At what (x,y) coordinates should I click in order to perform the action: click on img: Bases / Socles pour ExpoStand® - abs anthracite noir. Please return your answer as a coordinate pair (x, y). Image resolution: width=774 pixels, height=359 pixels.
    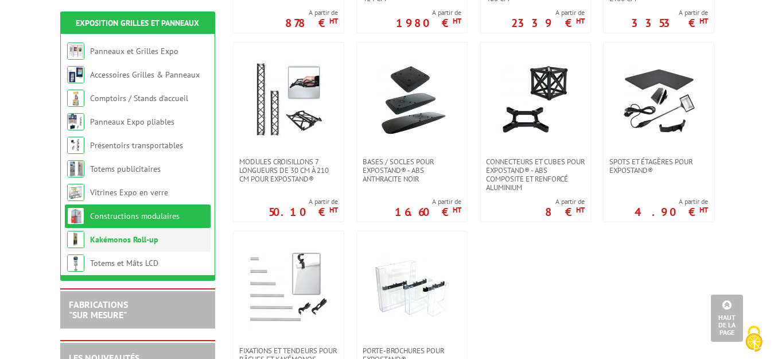
    Looking at the image, I should click on (412, 100).